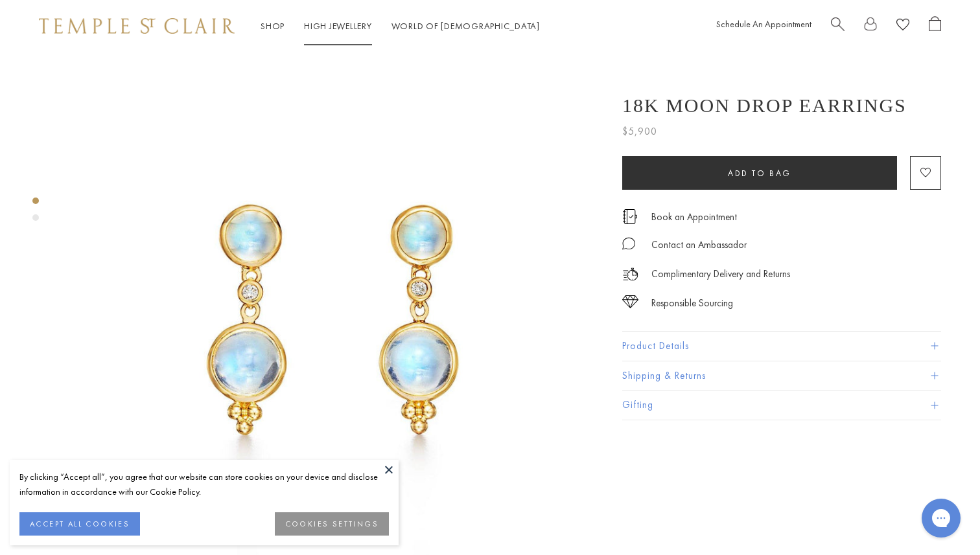 The height and width of the screenshot is (555, 980). What do you see at coordinates (630, 302) in the screenshot?
I see `img: icon_sourcing.svg` at bounding box center [630, 302].